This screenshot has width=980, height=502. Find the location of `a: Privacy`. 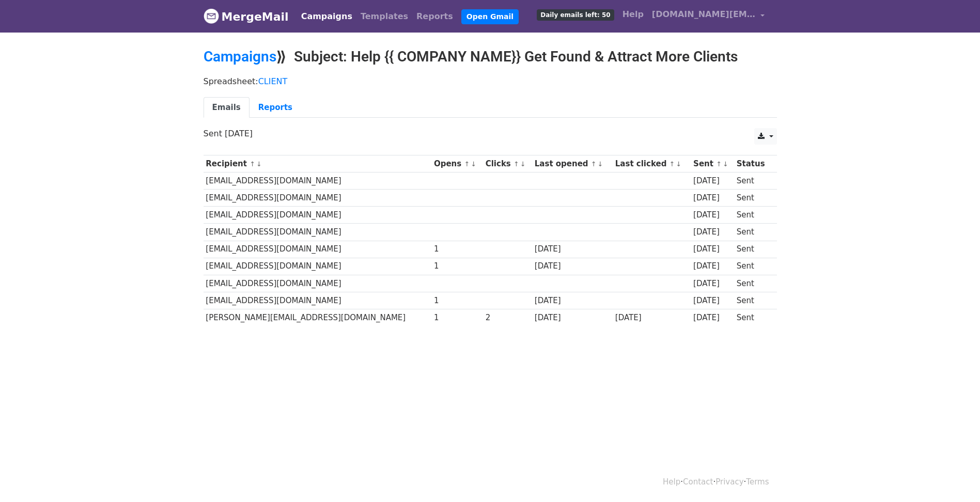

a: Privacy is located at coordinates (729, 482).